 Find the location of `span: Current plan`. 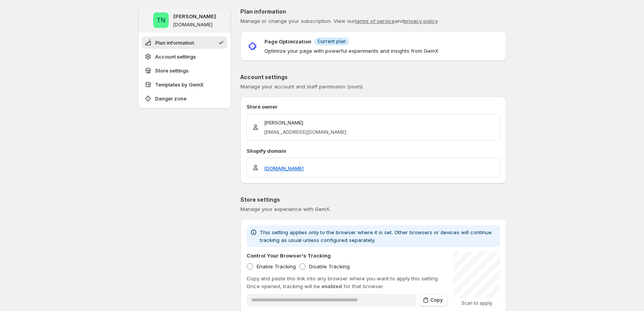

span: Current plan is located at coordinates (331, 41).